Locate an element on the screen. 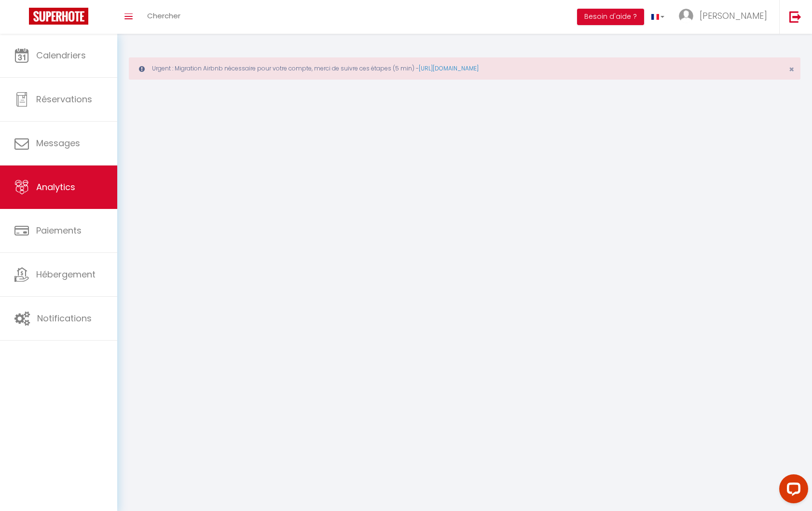  span: Analytics is located at coordinates (56, 186).